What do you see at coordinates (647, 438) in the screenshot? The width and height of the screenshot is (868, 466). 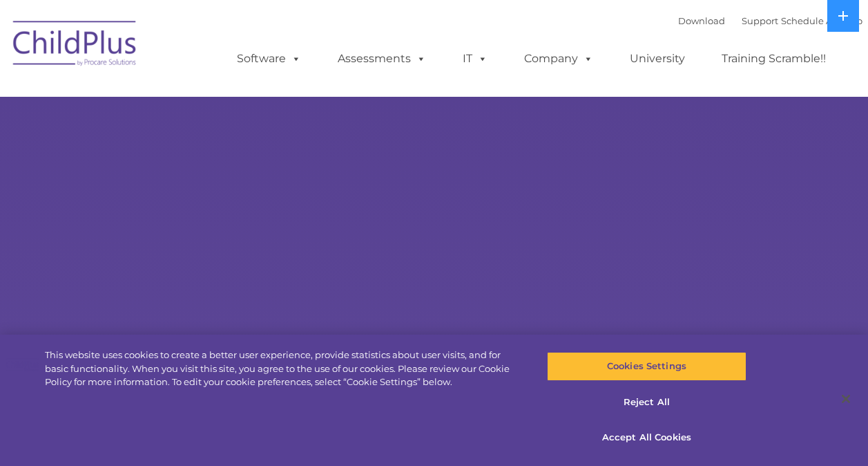 I see `button: Accept All Cookies` at bounding box center [647, 438].